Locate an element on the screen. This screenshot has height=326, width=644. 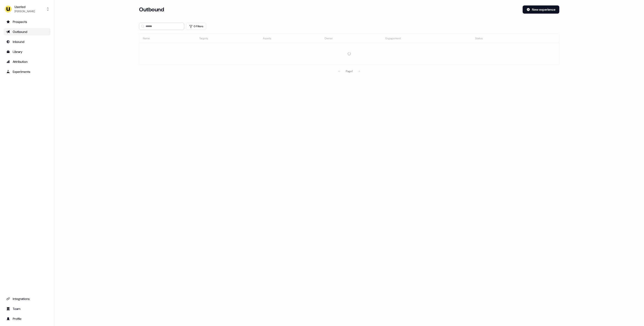
div: Outbound is located at coordinates (27, 32).